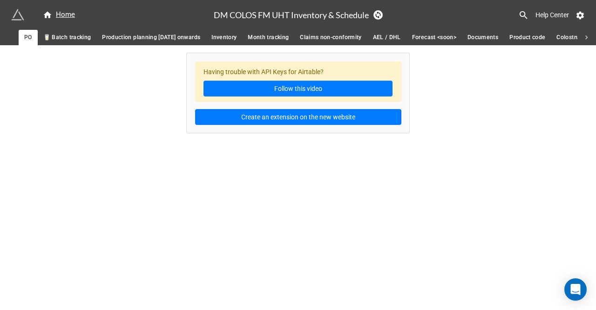 The image size is (596, 310). I want to click on a: Sync Base Structure, so click(378, 15).